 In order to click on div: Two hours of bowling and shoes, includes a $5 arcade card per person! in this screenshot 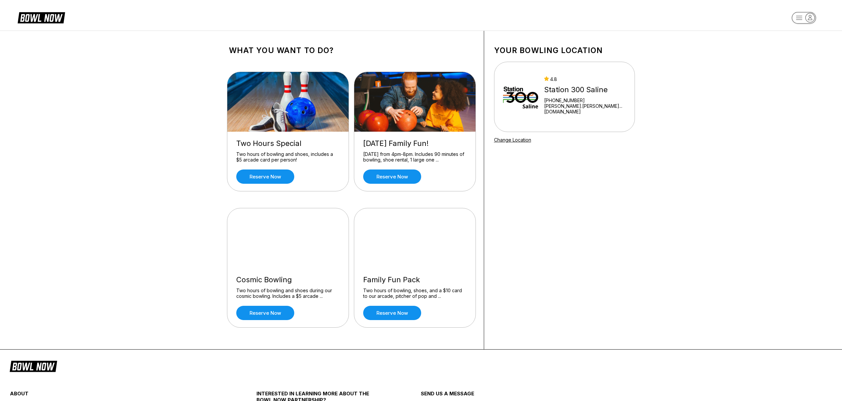, I will do `click(288, 157)`.